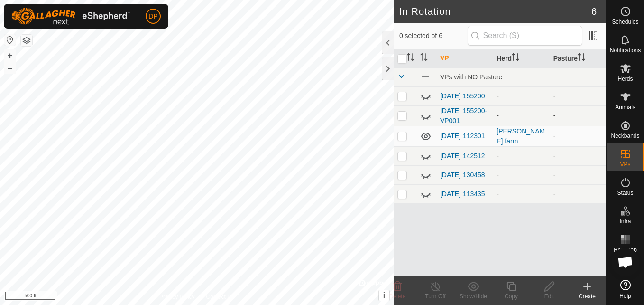  I want to click on a: Contact Us, so click(220, 297).